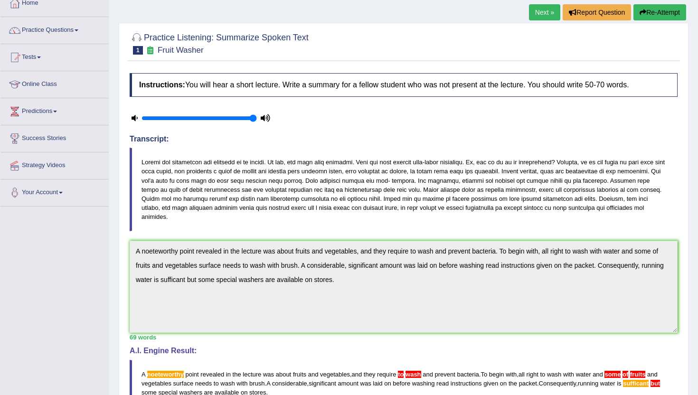 The width and height of the screenshot is (698, 395). What do you see at coordinates (138, 50) in the screenshot?
I see `span: 1` at bounding box center [138, 50].